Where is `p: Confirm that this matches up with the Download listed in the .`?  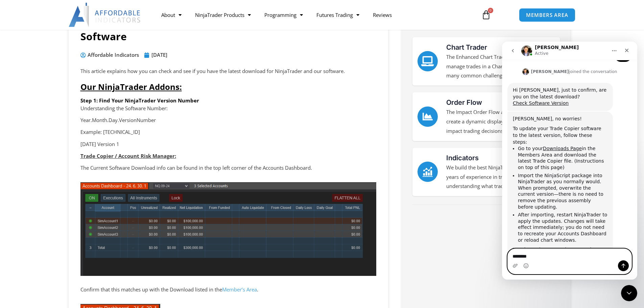 p: Confirm that this matches up with the Download listed in the . is located at coordinates (228, 290).